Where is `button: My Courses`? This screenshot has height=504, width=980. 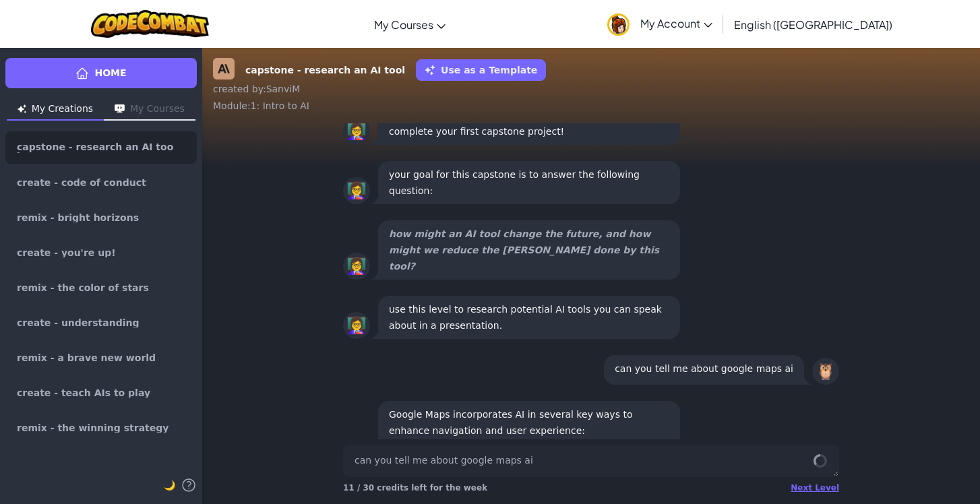 button: My Courses is located at coordinates (150, 110).